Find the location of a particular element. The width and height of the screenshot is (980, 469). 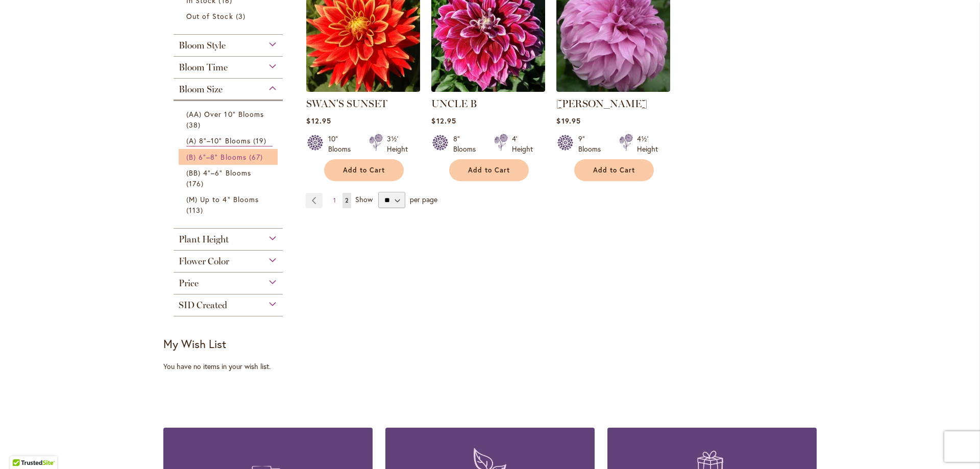

a: (M) Up to 4" Blooms 113 is located at coordinates (229, 204).